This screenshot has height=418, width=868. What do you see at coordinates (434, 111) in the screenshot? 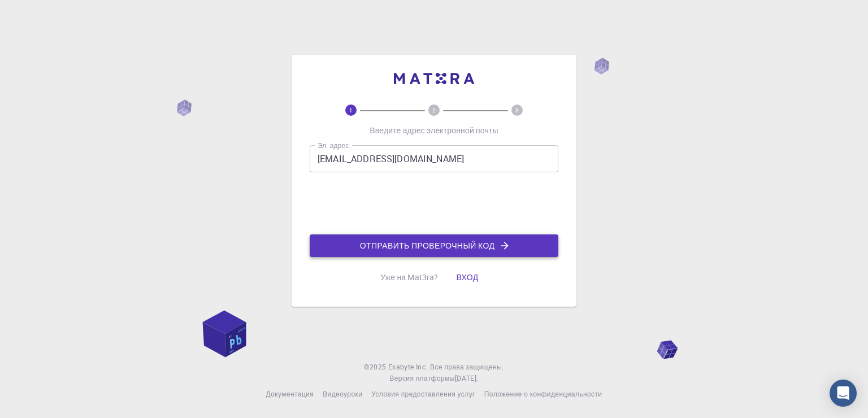
I see `text: 2` at bounding box center [434, 111].